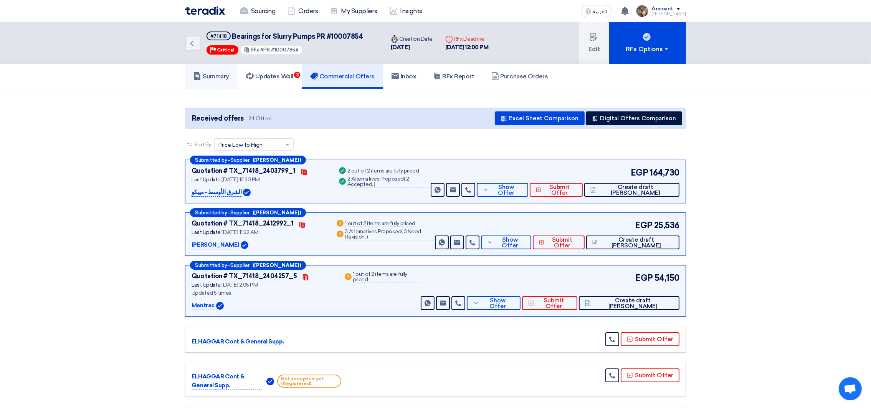 This screenshot has height=408, width=871. What do you see at coordinates (667, 278) in the screenshot?
I see `span: 54,150` at bounding box center [667, 278].